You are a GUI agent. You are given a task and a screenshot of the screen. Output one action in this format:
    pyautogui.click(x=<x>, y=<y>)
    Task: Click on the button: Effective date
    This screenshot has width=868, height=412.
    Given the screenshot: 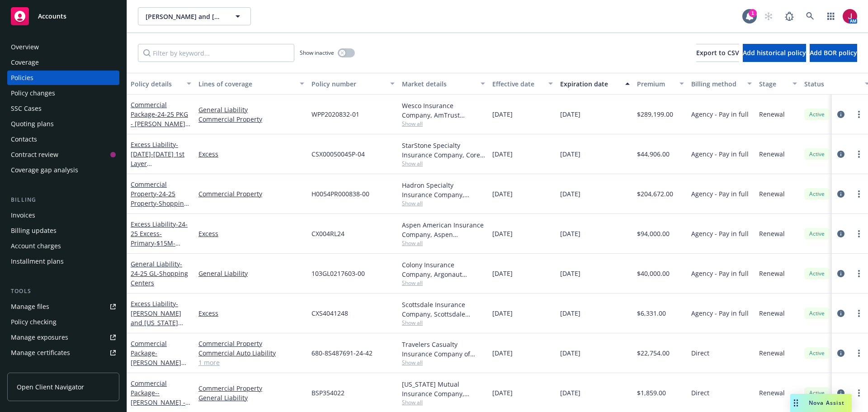 What is the action you would take?
    pyautogui.click(x=523, y=84)
    